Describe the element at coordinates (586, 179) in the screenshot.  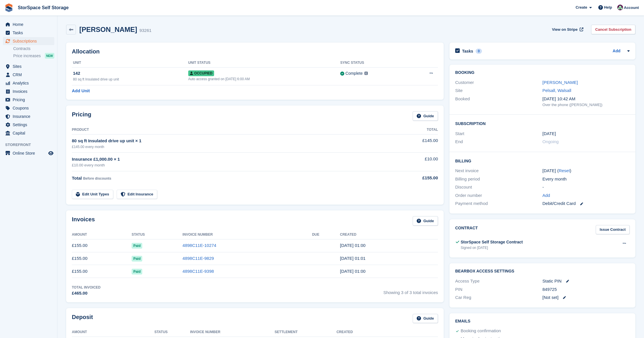
I see `div: Every month` at that location.